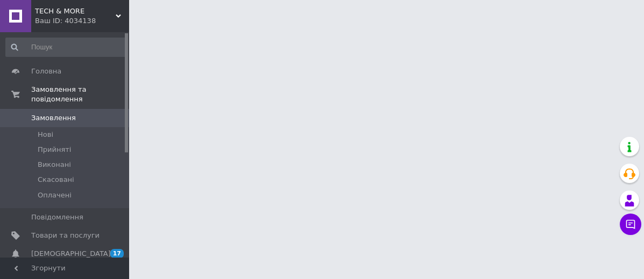 The width and height of the screenshot is (644, 279). I want to click on span: Замовлення та повідомлення, so click(80, 95).